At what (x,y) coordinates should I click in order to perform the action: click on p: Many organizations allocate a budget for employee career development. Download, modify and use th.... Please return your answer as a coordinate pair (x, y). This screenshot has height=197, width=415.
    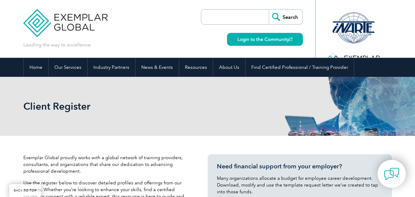
    Looking at the image, I should click on (300, 185).